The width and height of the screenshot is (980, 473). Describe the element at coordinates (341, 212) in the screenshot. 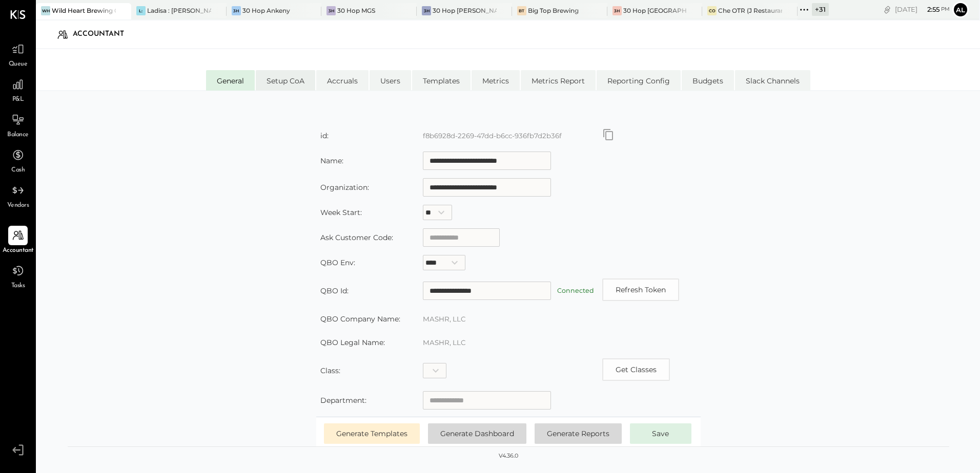

I see `label: Week Start:` at that location.